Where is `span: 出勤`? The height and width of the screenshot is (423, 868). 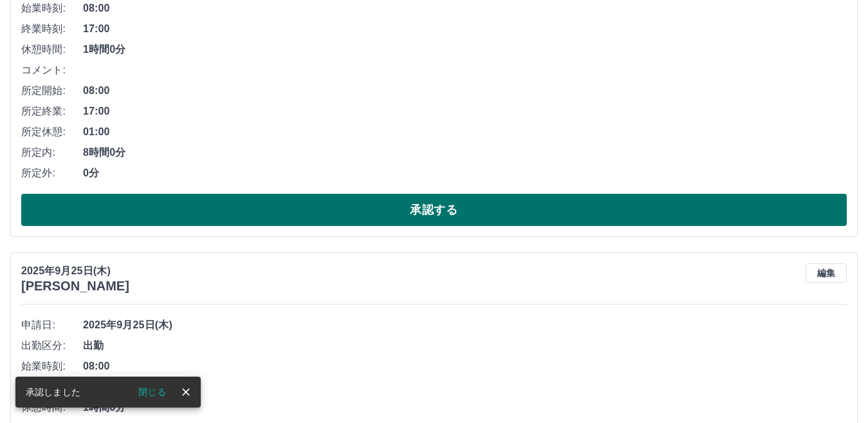
span: 出勤 is located at coordinates (465, 346).